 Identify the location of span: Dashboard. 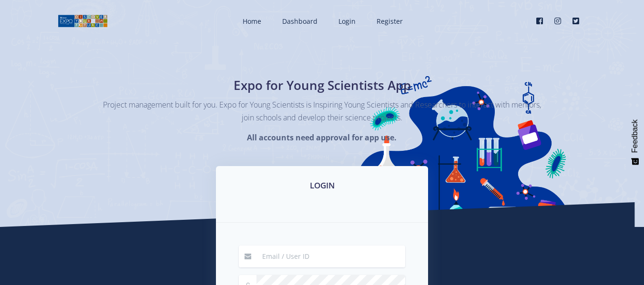
(300, 21).